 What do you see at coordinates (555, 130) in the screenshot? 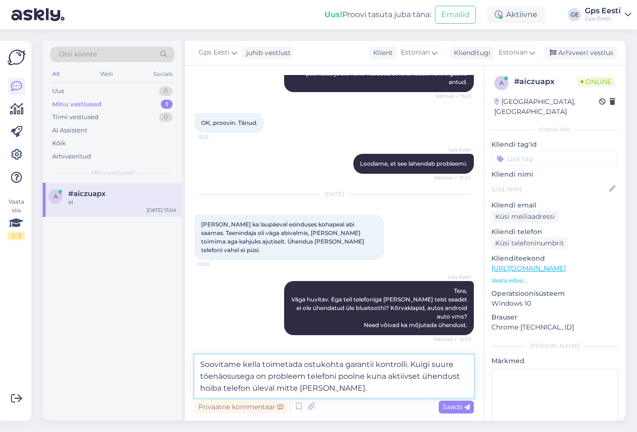
I see `div: Kliendi info` at bounding box center [555, 130].